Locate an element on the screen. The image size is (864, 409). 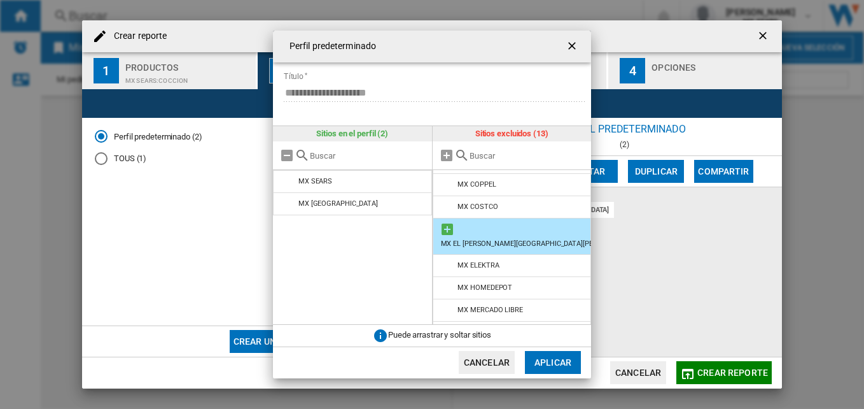
div: Sitios en el perfil (2) is located at coordinates (353, 134).